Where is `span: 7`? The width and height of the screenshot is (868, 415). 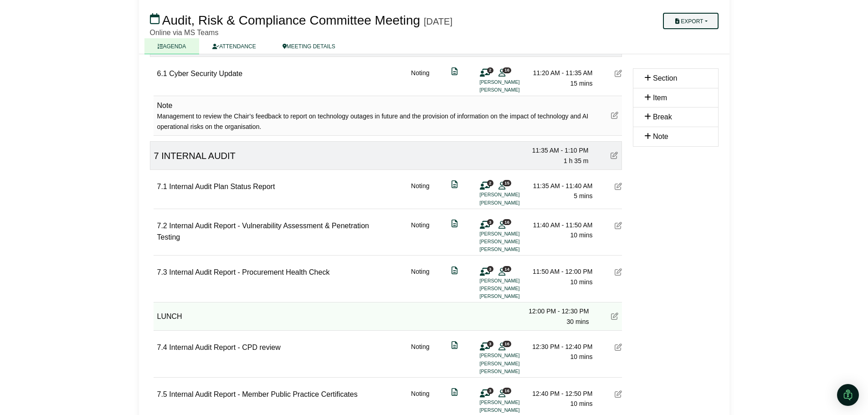
span: 7 is located at coordinates (156, 156).